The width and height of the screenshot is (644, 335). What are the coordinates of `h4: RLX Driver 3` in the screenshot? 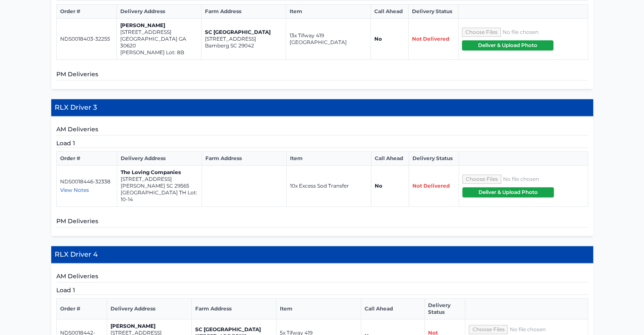 It's located at (322, 108).